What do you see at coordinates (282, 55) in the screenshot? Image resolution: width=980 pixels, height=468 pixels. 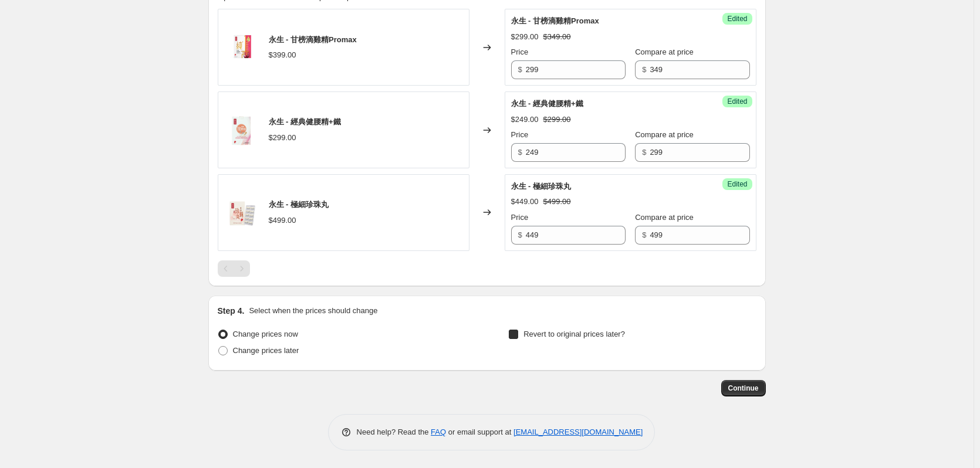 I see `div: $399.00` at bounding box center [282, 55].